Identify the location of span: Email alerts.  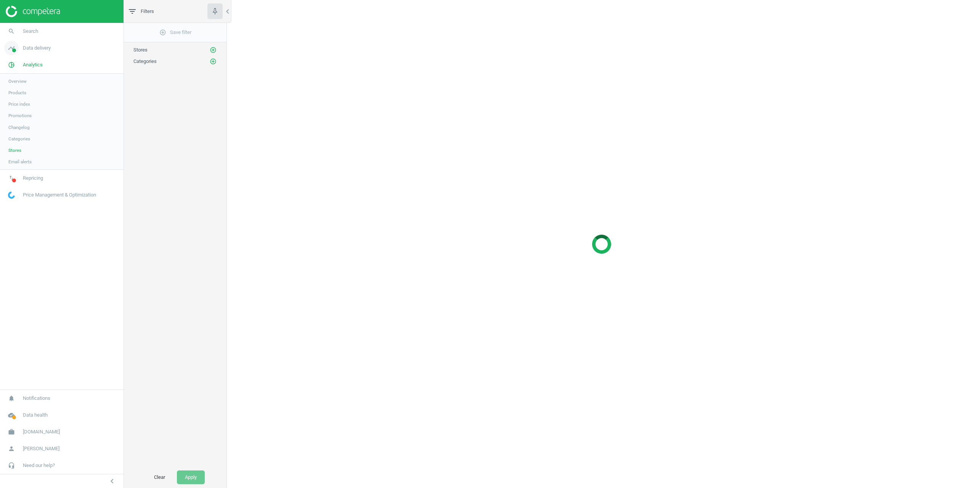
(20, 162).